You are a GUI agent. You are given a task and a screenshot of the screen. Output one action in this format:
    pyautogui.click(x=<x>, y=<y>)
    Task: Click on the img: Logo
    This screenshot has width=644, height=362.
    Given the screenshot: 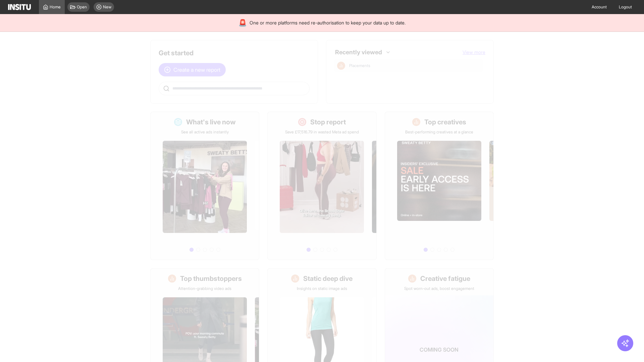 What is the action you would take?
    pyautogui.click(x=19, y=7)
    